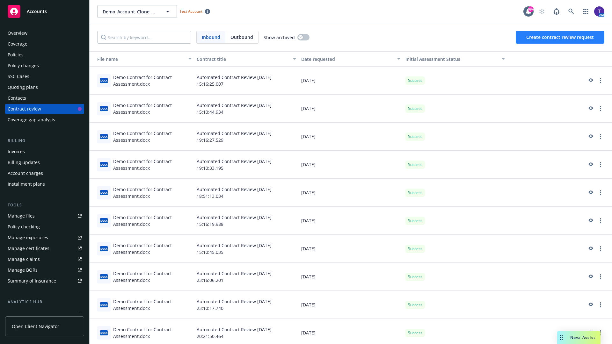 This screenshot has height=344, width=612. I want to click on div: Loss summary generator, so click(34, 313).